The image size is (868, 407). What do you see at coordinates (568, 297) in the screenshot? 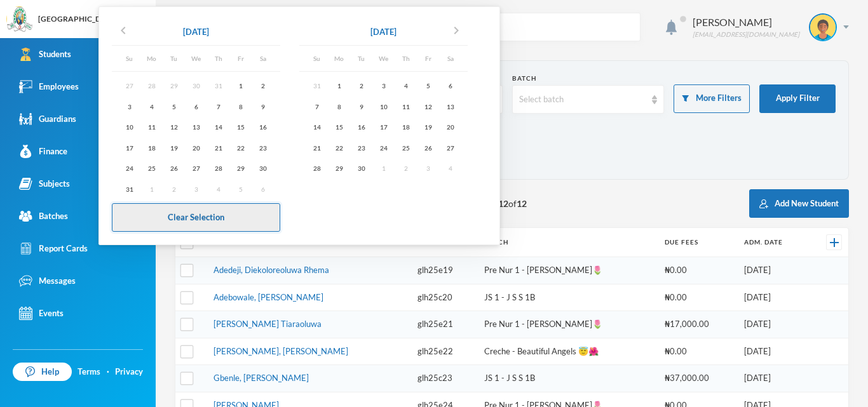
I see `td: JS 1 - J S S 1B` at bounding box center [568, 297].